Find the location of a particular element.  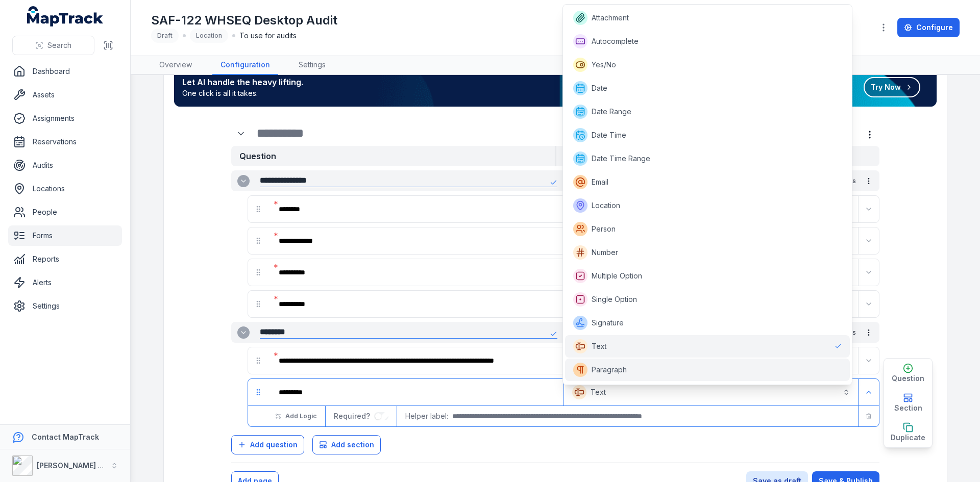

span: Signature is located at coordinates (607, 323).